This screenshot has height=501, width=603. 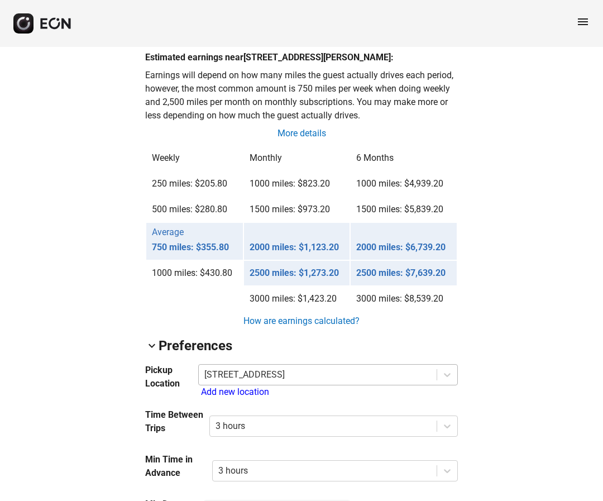 I want to click on td: 2500 miles: $7,639.20, so click(x=404, y=273).